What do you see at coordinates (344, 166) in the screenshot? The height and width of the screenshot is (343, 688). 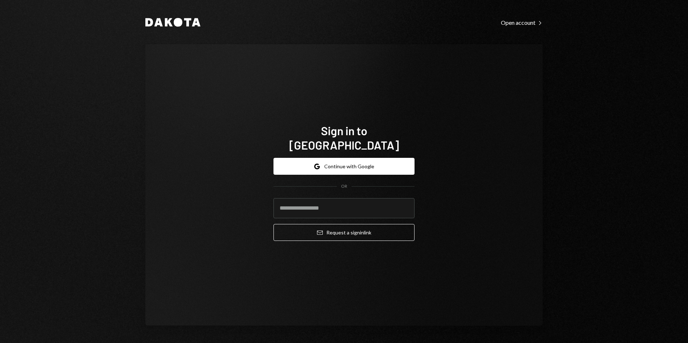 I see `button: Continue with Google` at bounding box center [344, 166].